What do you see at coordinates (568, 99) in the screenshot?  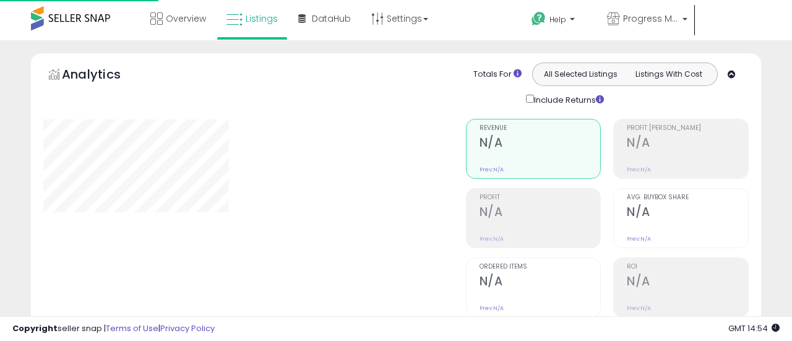 I see `div: Include Returns` at bounding box center [568, 99].